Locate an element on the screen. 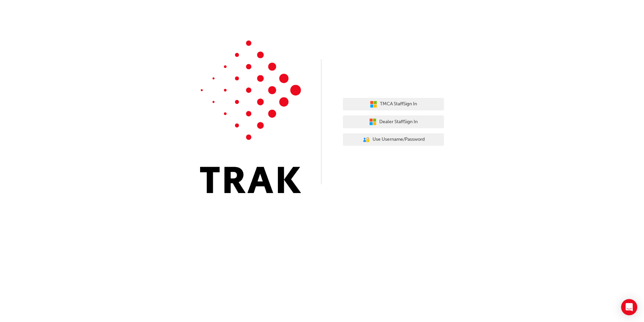 The height and width of the screenshot is (322, 644). img: Trak is located at coordinates (250, 117).